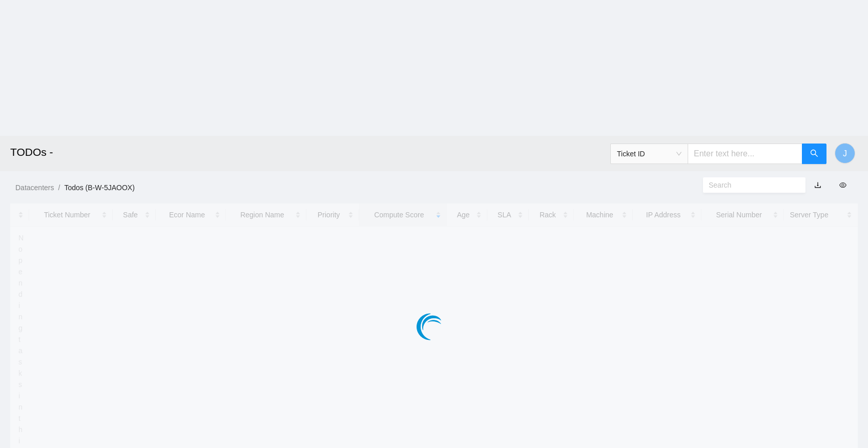 The image size is (868, 448). What do you see at coordinates (307, 152) in the screenshot?
I see `h2: TODOs -` at bounding box center [307, 152].